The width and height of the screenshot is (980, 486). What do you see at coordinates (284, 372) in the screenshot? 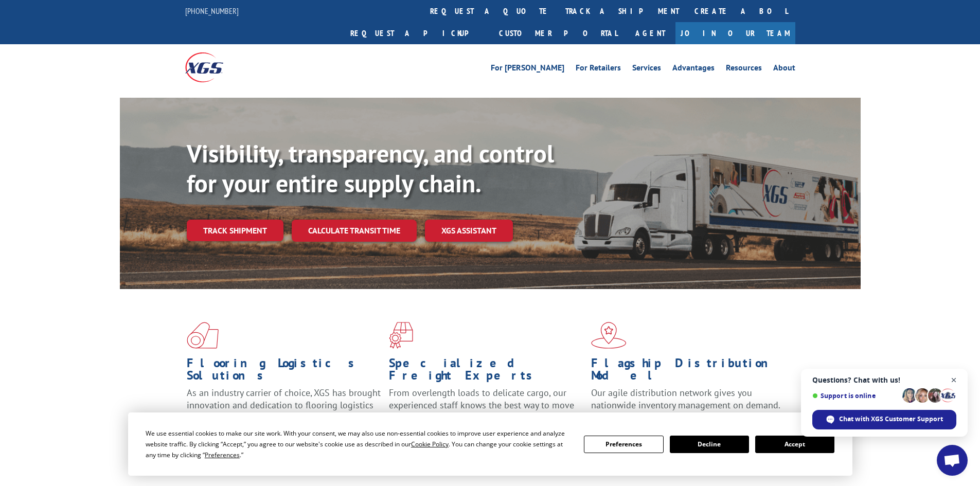
I see `h1: Flooring Logistics Solutions` at bounding box center [284, 372].